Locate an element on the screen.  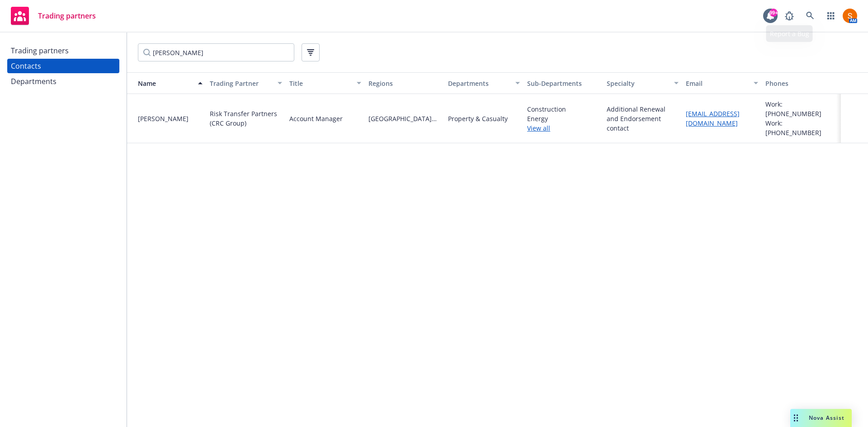
button: Departments is located at coordinates (484, 83).